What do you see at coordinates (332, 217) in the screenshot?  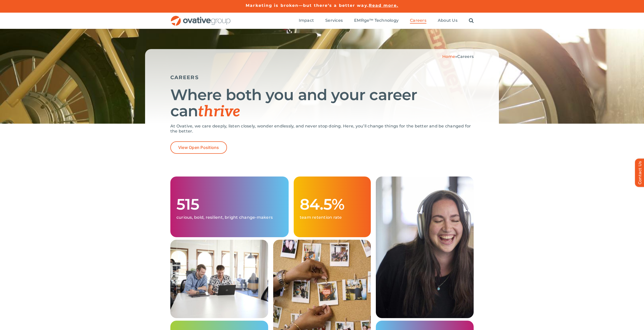 I see `p: team retention rate` at bounding box center [332, 217].